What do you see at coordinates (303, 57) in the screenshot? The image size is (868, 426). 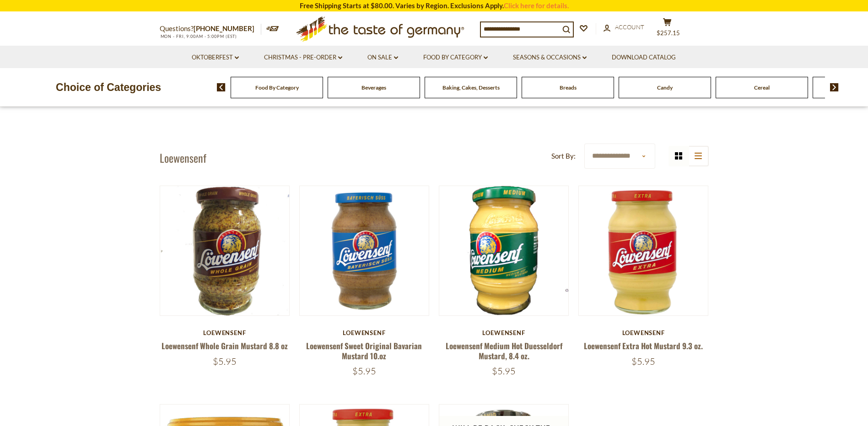 I see `a: Christmas - PRE-ORDER` at bounding box center [303, 57].